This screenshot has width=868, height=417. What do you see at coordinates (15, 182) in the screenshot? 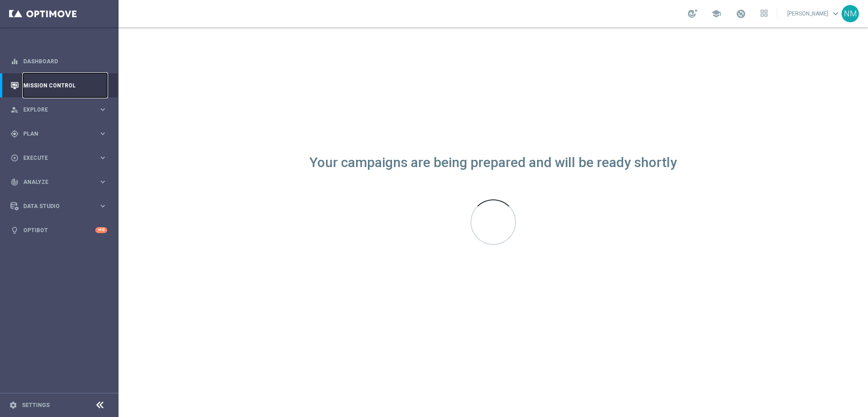
I see `i: track_changes` at bounding box center [15, 182].